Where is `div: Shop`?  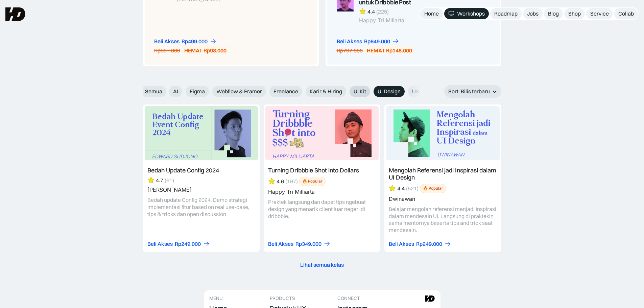
div: Shop is located at coordinates (574, 13).